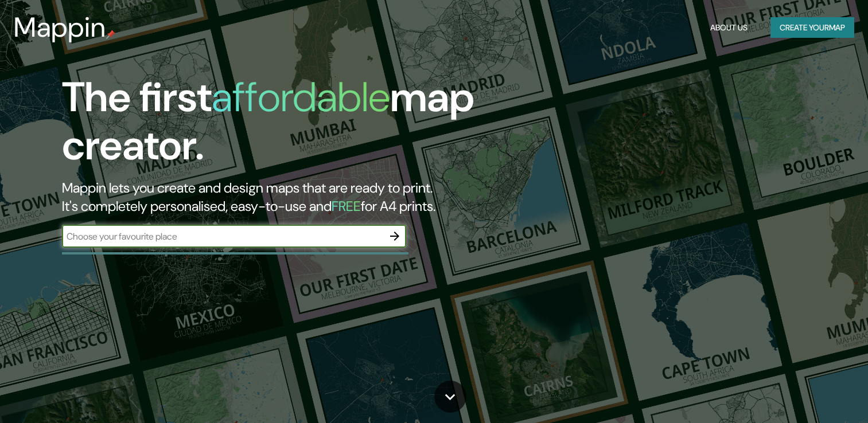 The image size is (868, 423). What do you see at coordinates (301, 97) in the screenshot?
I see `h1: affordable` at bounding box center [301, 97].